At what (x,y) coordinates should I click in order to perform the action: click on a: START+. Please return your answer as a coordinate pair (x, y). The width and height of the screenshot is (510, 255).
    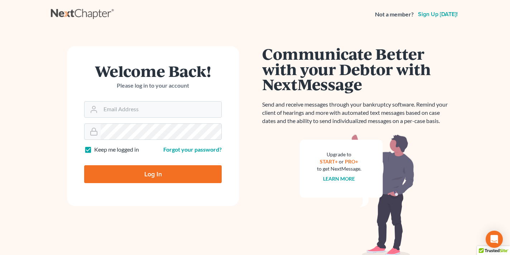
    Looking at the image, I should click on (329, 161).